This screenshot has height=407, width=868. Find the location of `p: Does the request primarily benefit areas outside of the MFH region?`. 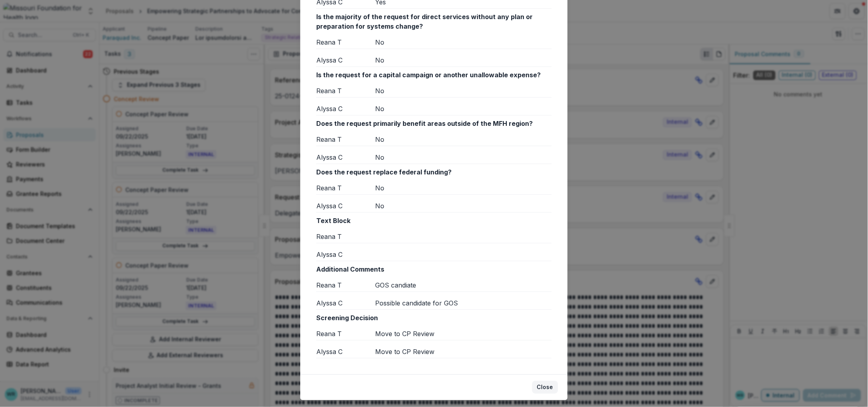

p: Does the request primarily benefit areas outside of the MFH region? is located at coordinates (434, 124).